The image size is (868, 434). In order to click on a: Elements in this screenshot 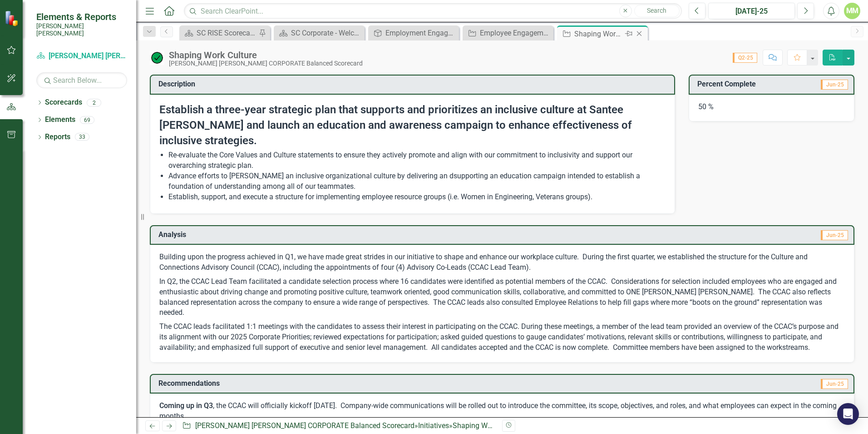, I will do `click(60, 119)`.